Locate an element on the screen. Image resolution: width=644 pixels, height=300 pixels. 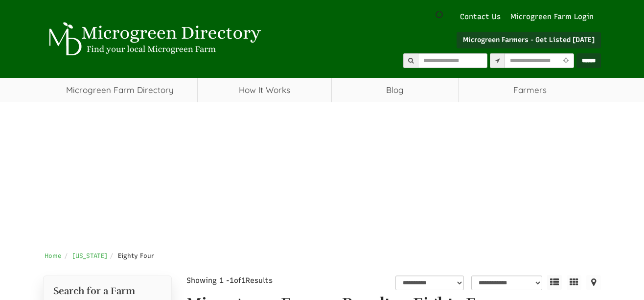
span: Home is located at coordinates (53, 255).